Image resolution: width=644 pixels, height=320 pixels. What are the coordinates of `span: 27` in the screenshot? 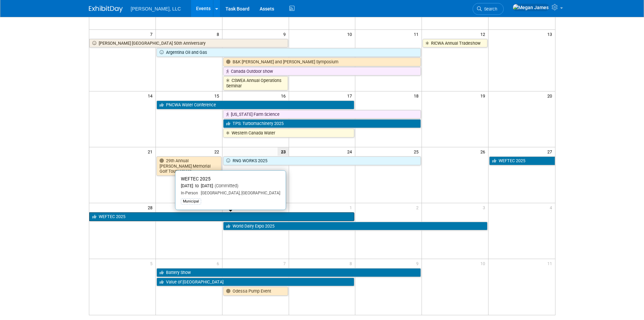 It's located at (551, 151).